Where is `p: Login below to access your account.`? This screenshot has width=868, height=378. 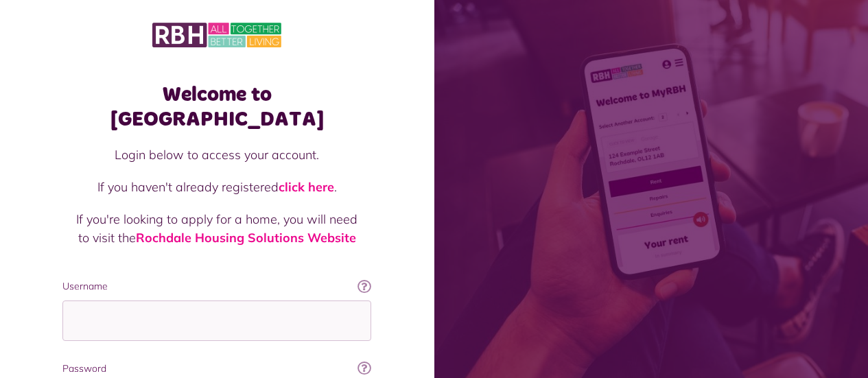
p: Login below to access your account. is located at coordinates (217, 155).